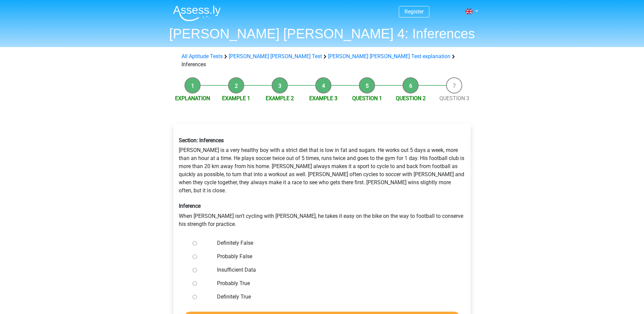  What do you see at coordinates (202, 56) in the screenshot?
I see `a: All Aptitude Tests` at bounding box center [202, 56].